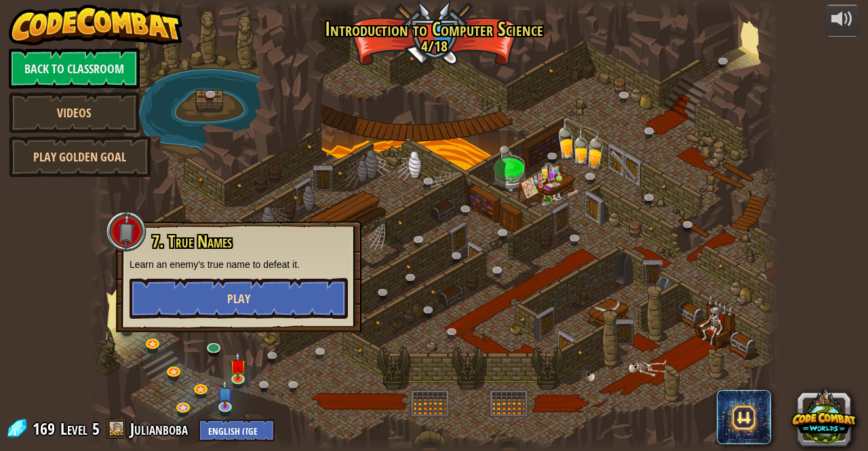 The image size is (868, 451). I want to click on span: 7. True Names, so click(192, 242).